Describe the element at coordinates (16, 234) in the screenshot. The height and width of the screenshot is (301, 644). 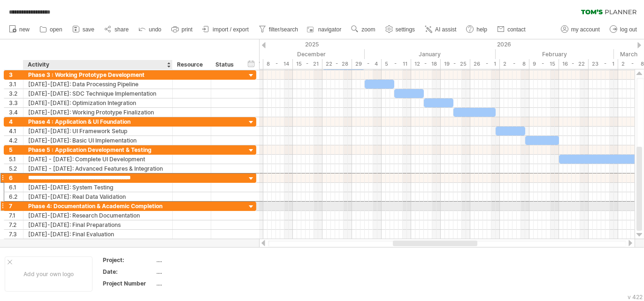
I see `div: 7.3` at that location.